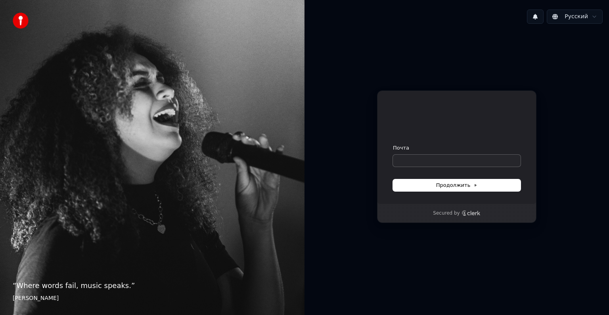  Describe the element at coordinates (152, 285) in the screenshot. I see `p: “ Where words fail, music speaks. ”` at that location.